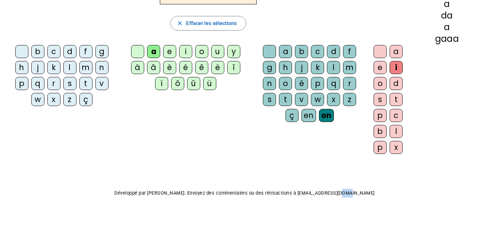 The height and width of the screenshot is (236, 489). I want to click on div: ë, so click(218, 68).